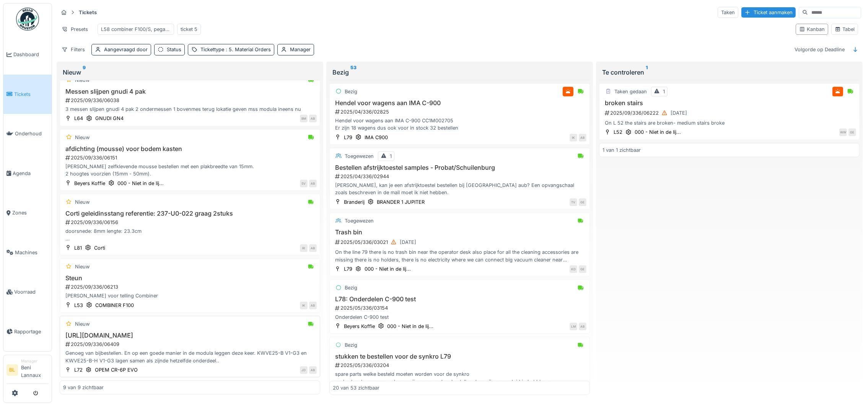 This screenshot has height=406, width=868. What do you see at coordinates (729, 102) in the screenshot?
I see `h3: broken stairs` at bounding box center [729, 102].